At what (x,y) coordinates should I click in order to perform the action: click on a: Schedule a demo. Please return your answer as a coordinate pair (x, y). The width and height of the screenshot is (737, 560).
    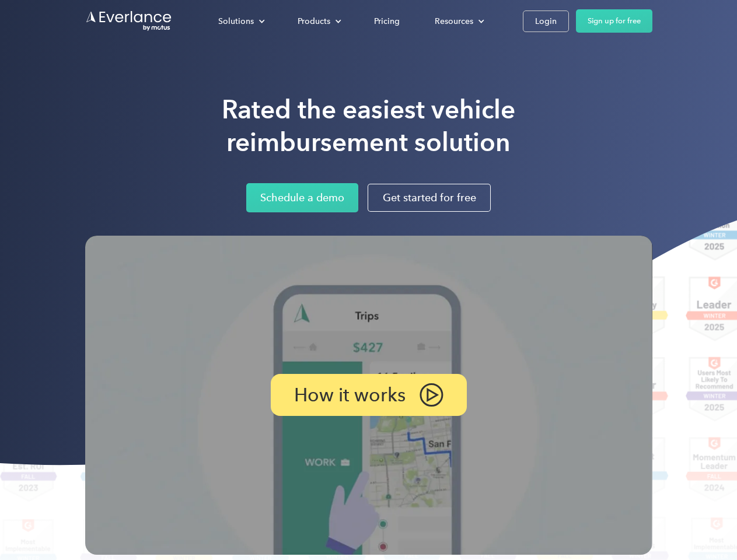
    Looking at the image, I should click on (302, 197).